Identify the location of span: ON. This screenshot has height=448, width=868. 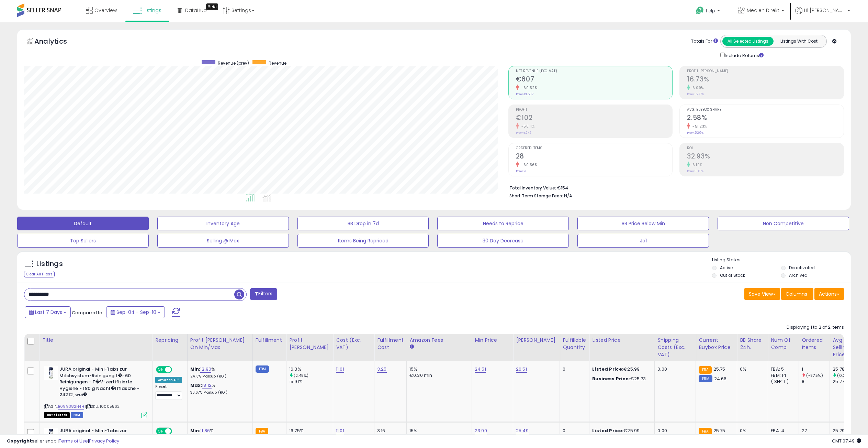
(161, 370).